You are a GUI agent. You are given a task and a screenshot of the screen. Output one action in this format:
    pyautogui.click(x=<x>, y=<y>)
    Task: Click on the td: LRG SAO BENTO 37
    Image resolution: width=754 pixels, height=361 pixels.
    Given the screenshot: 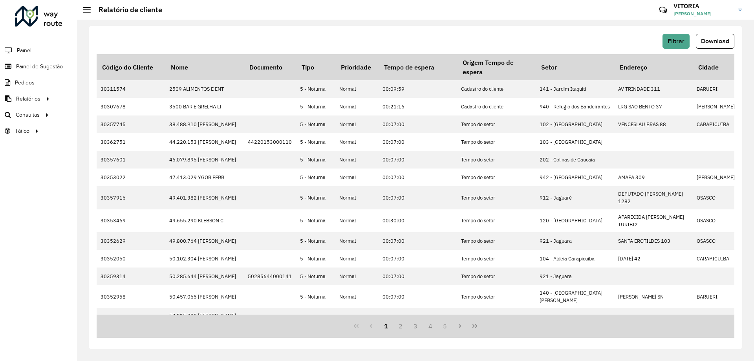 What is the action you would take?
    pyautogui.click(x=653, y=106)
    